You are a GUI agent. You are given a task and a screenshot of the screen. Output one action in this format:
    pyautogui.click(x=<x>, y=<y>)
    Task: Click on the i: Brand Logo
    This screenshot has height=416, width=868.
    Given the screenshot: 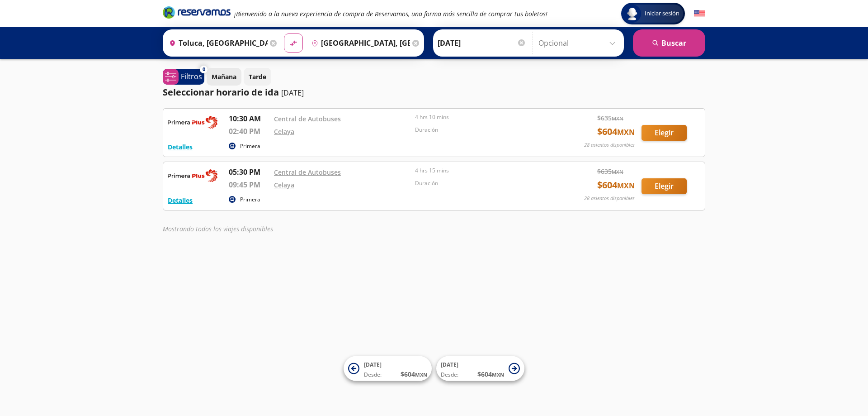 What is the action you would take?
    pyautogui.click(x=197, y=12)
    